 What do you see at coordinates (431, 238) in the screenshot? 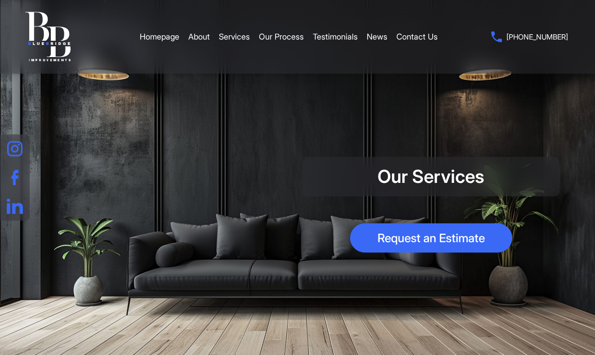
I see `a: Request an Estimate` at bounding box center [431, 238].